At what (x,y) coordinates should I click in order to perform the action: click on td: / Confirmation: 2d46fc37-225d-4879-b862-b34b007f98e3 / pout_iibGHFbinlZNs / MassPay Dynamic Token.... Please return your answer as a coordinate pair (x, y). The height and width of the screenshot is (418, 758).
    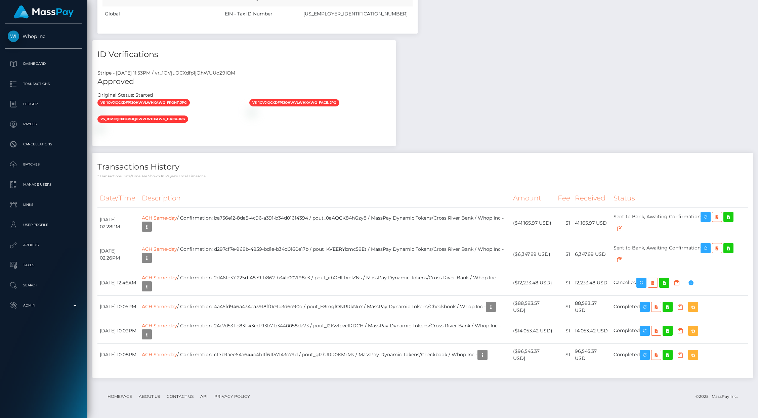
    Looking at the image, I should click on (325, 283).